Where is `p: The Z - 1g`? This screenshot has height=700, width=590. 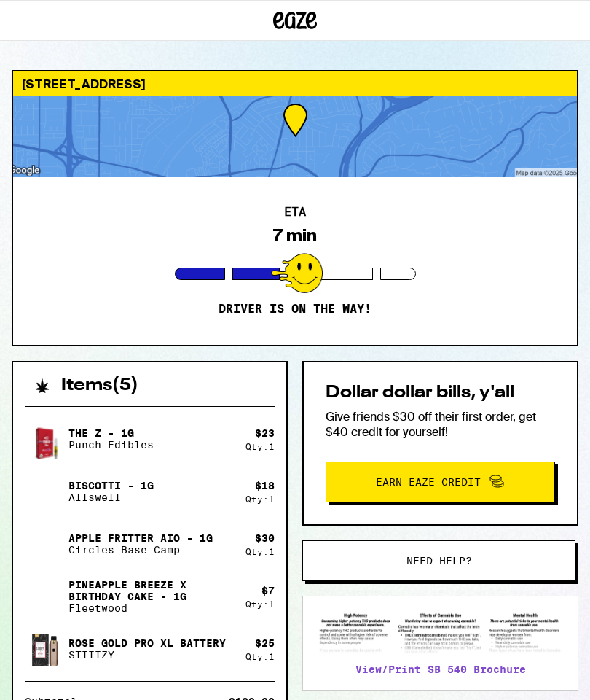 p: The Z - 1g is located at coordinates (111, 433).